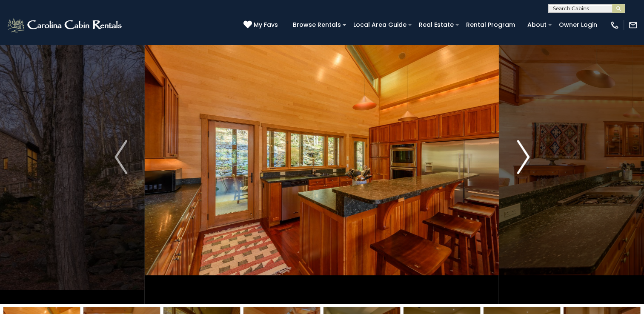  Describe the element at coordinates (317, 25) in the screenshot. I see `a: Browse Rentals` at that location.